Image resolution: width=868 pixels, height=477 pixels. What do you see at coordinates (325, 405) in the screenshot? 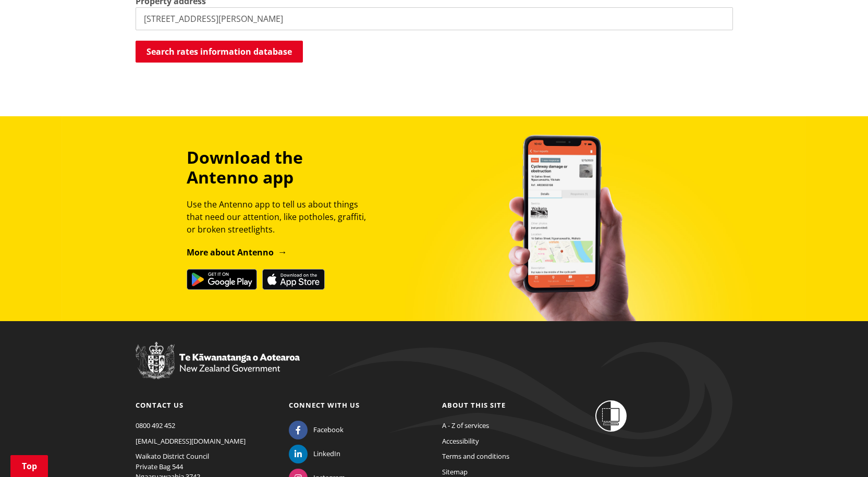
I see `a: Connect with us` at bounding box center [325, 405].